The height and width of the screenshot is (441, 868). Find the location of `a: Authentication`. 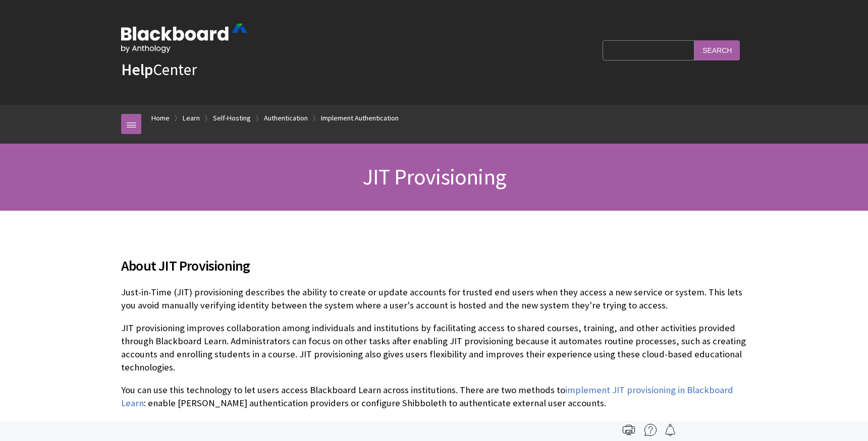

a: Authentication is located at coordinates (285, 118).